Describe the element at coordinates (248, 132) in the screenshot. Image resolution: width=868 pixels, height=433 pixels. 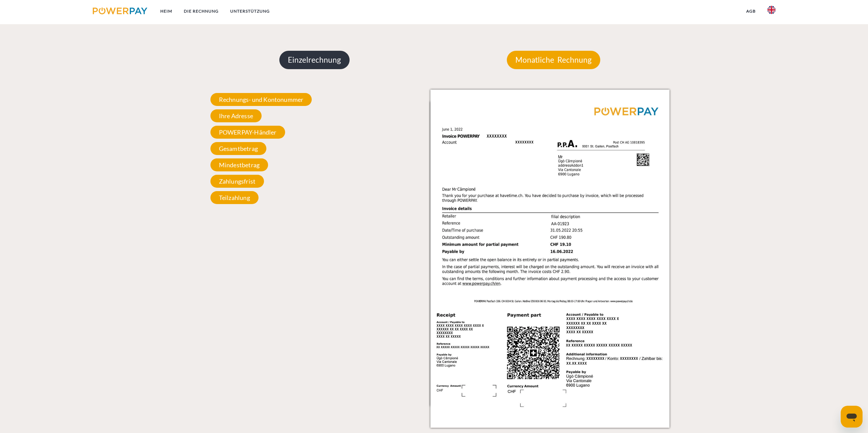
I see `font: POWERPAY-Händler` at that location.